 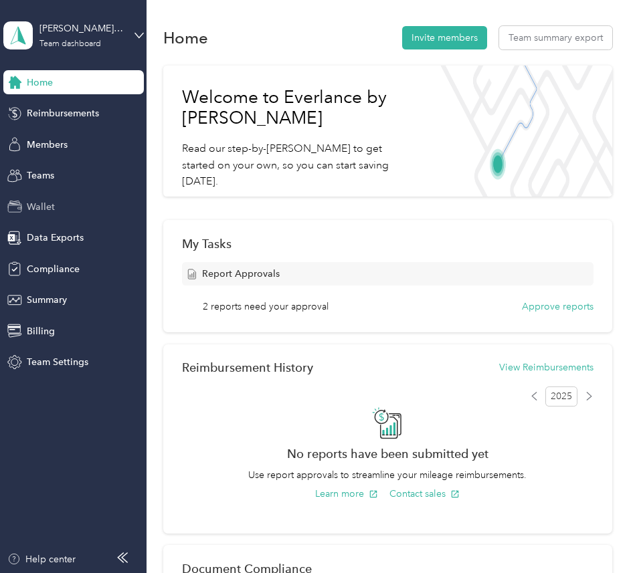 What do you see at coordinates (555, 37) in the screenshot?
I see `button: Team summary export` at bounding box center [555, 37].